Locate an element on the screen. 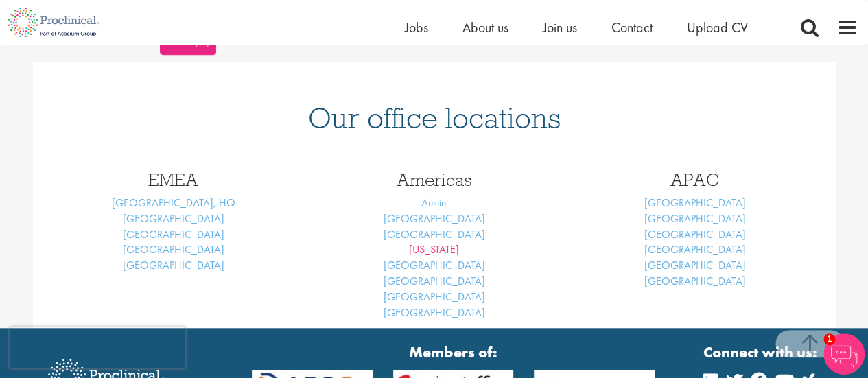 The height and width of the screenshot is (378, 868). h1: Our office locations is located at coordinates (434, 118).